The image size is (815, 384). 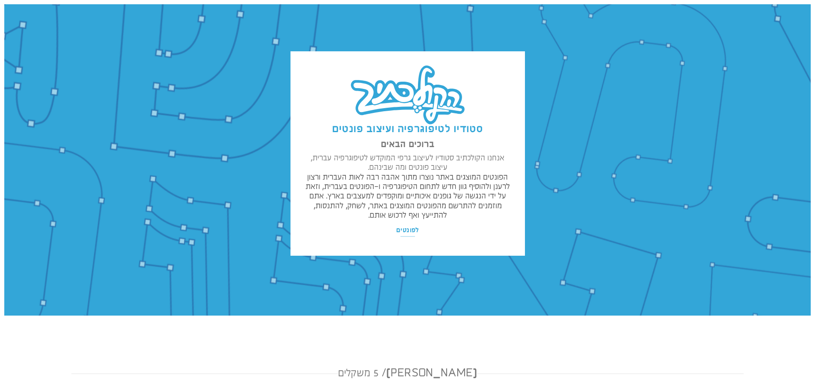 I want to click on h3: אנחנו הקולכתיב סטודיו לעיצוב גרפי המוקדש לטיפוגרפיה עברית, עיצוב פונטים ומה שבינהם., so click(x=407, y=163).